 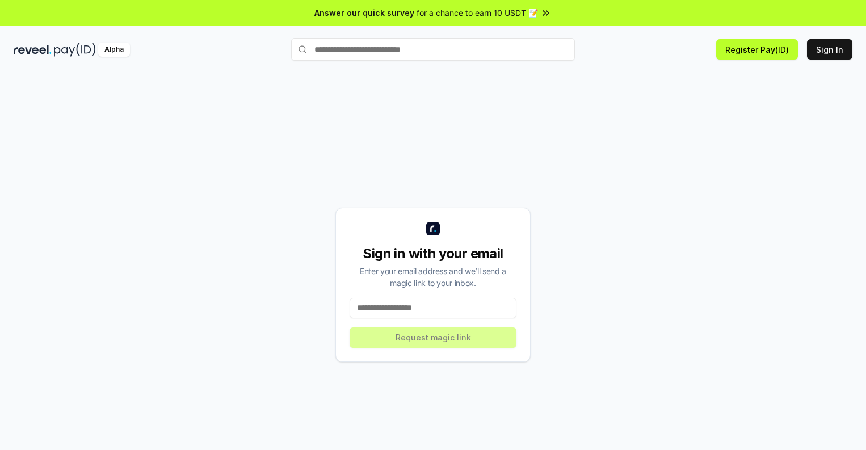 What do you see at coordinates (830, 49) in the screenshot?
I see `button: Sign In` at bounding box center [830, 49].